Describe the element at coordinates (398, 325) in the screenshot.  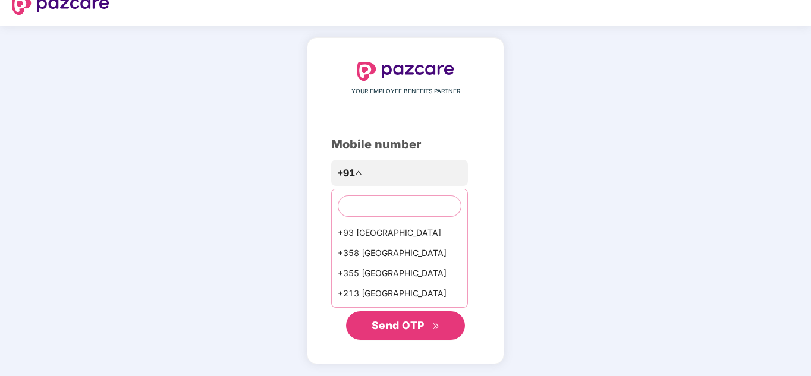
I see `span: Send OTP` at that location.